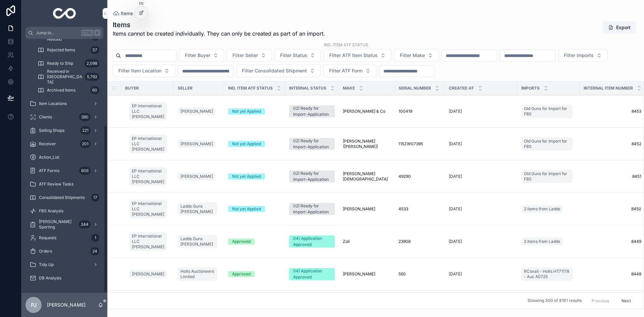 This screenshot has height=317, width=644. Describe the element at coordinates (613, 274) in the screenshot. I see `a: 8448` at that location.